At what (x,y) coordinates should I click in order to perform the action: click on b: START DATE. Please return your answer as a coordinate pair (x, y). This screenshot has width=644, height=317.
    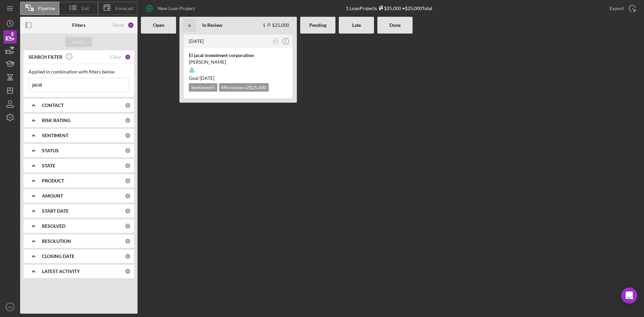
    Looking at the image, I should click on (56, 211).